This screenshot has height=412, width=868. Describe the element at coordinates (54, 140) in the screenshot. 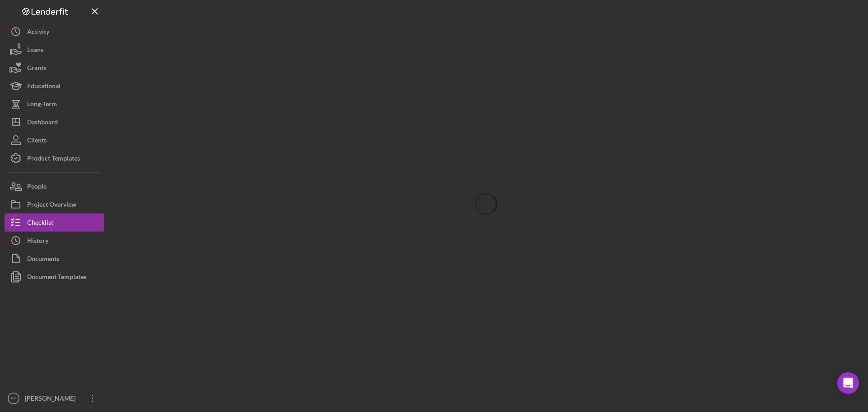

I see `button: Clients` at that location.